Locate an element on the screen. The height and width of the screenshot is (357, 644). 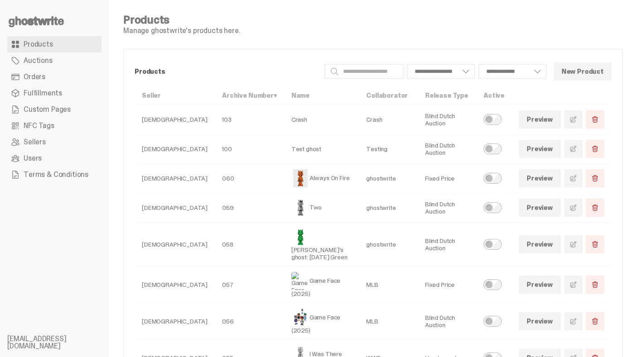
span: Users is located at coordinates (33, 158).